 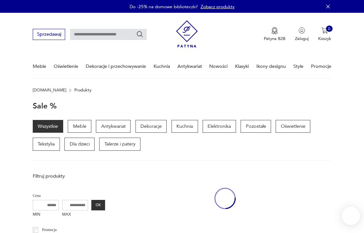 What do you see at coordinates (218, 7) in the screenshot?
I see `a: Zobacz produkty` at bounding box center [218, 7].